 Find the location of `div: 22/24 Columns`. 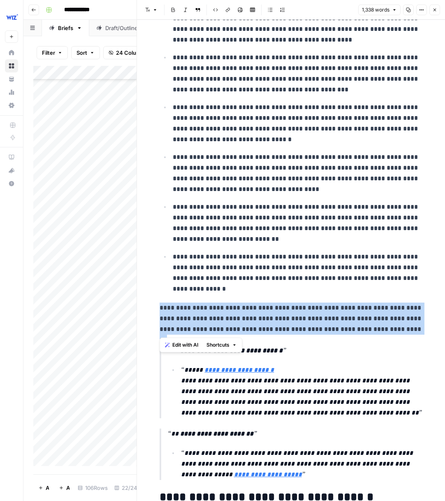

div: 22/24 Columns is located at coordinates (137, 488).